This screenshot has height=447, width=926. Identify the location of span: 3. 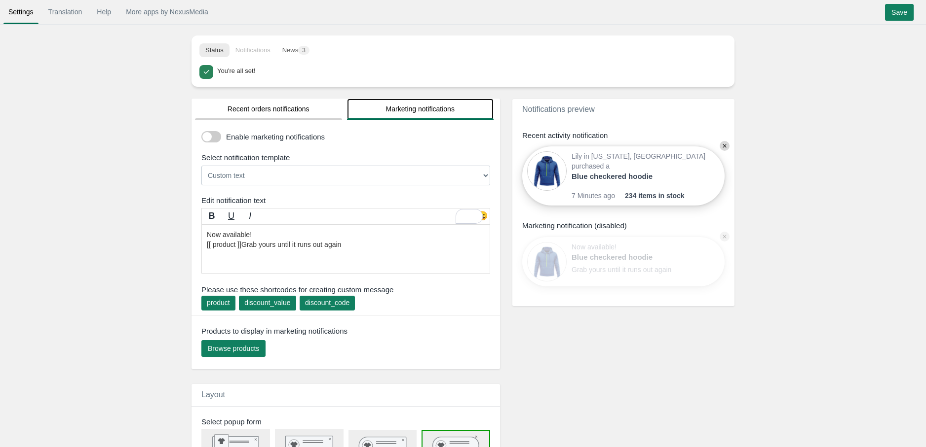
(303, 50).